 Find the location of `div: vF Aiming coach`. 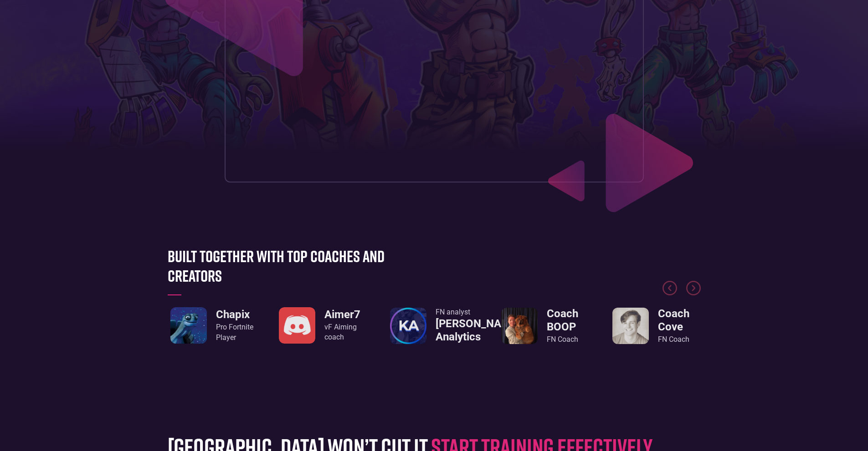

div: vF Aiming coach is located at coordinates (346, 333).